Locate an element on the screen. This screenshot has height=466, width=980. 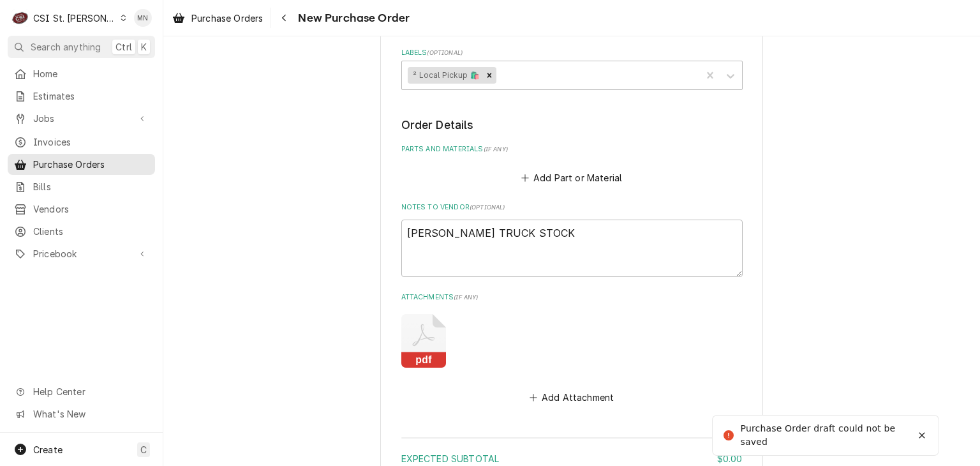
div: C is located at coordinates (20, 18).